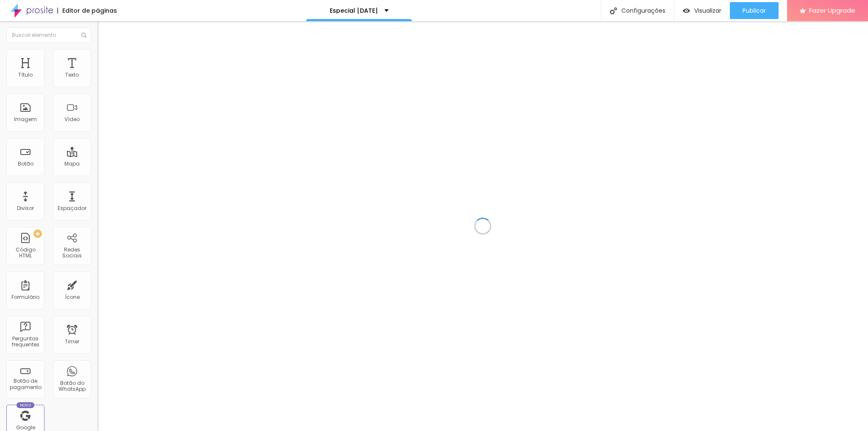 The image size is (868, 431). I want to click on span: Publicar, so click(754, 10).